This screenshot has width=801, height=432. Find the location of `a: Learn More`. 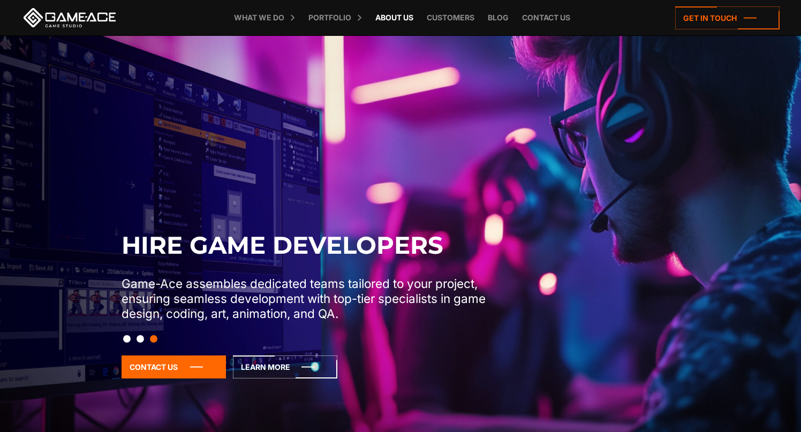

a: Learn More is located at coordinates (285, 367).